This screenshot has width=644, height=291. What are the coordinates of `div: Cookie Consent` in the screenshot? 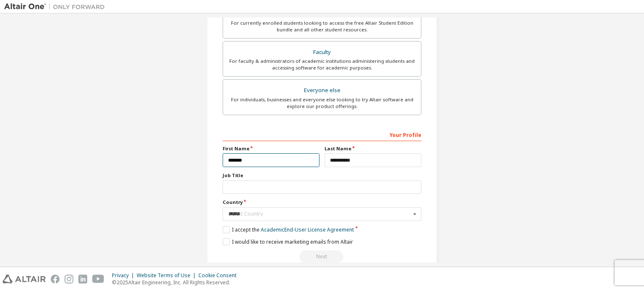 It's located at (220, 276).